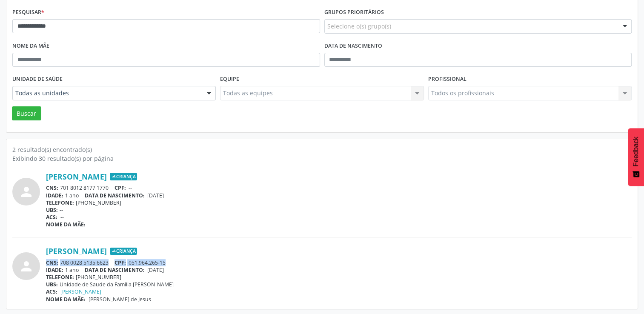 Image resolution: width=644 pixels, height=314 pixels. Describe the element at coordinates (147, 262) in the screenshot. I see `span: 051.964.265-15` at that location.